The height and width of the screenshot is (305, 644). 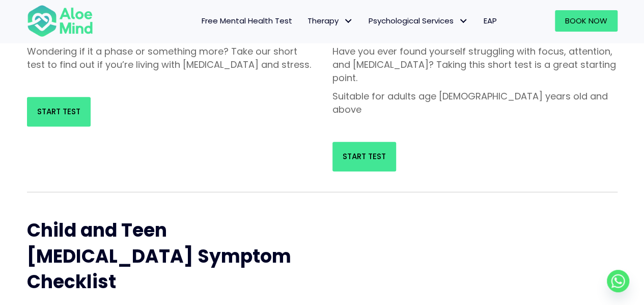 What do you see at coordinates (490, 21) in the screenshot?
I see `span: EAP` at bounding box center [490, 21].